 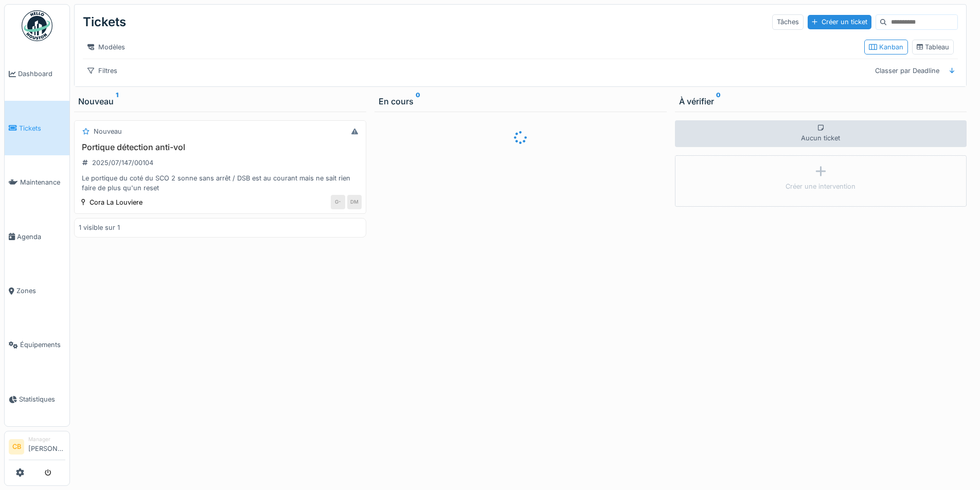 What do you see at coordinates (99, 227) in the screenshot?
I see `div: 1 visible sur 1` at bounding box center [99, 227].